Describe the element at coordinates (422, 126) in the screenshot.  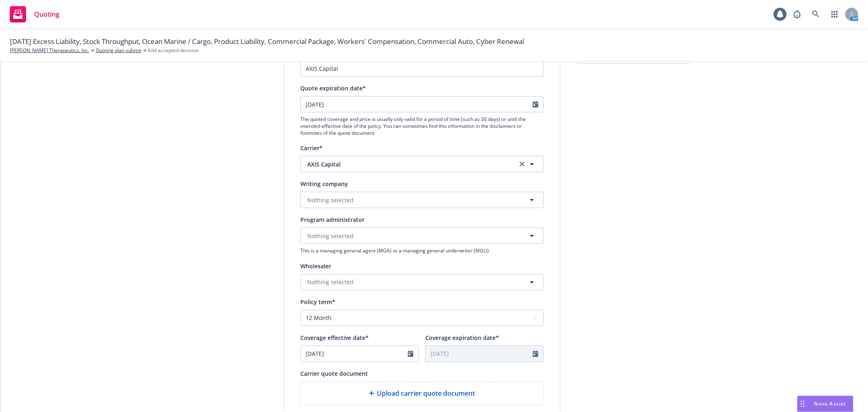
I see `span: The quoted coverage and price is usually only valid for a period of time (such as 30 days) or unt...` at that location.